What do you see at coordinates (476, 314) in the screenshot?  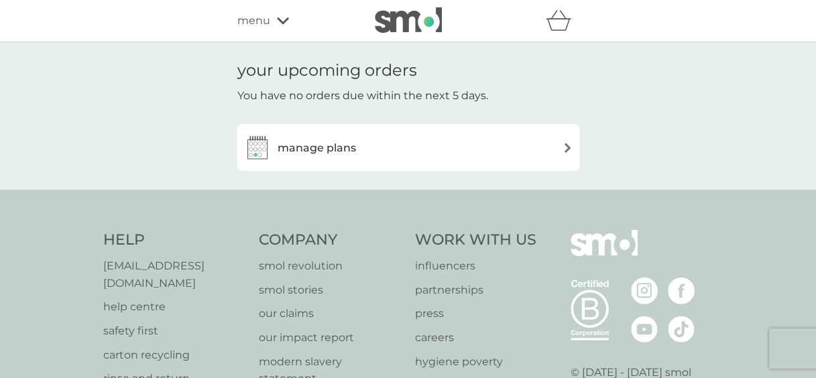 I see `a: press` at bounding box center [476, 314].